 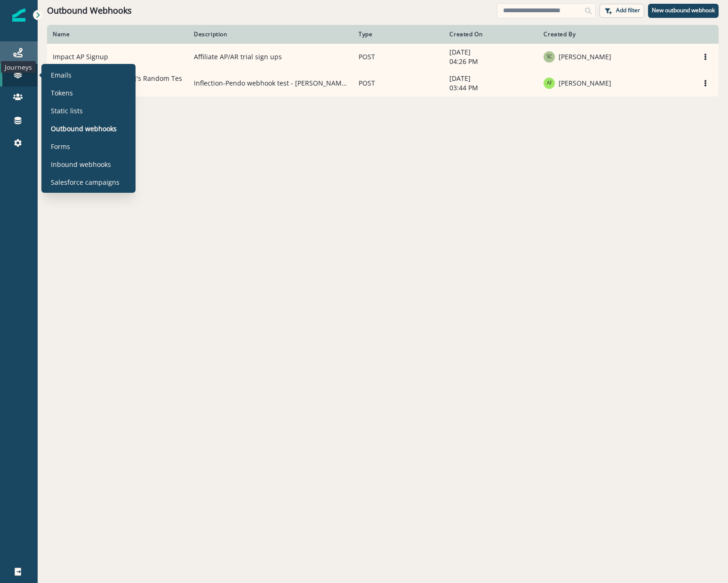 I want to click on p: New outbound webhook, so click(x=683, y=10).